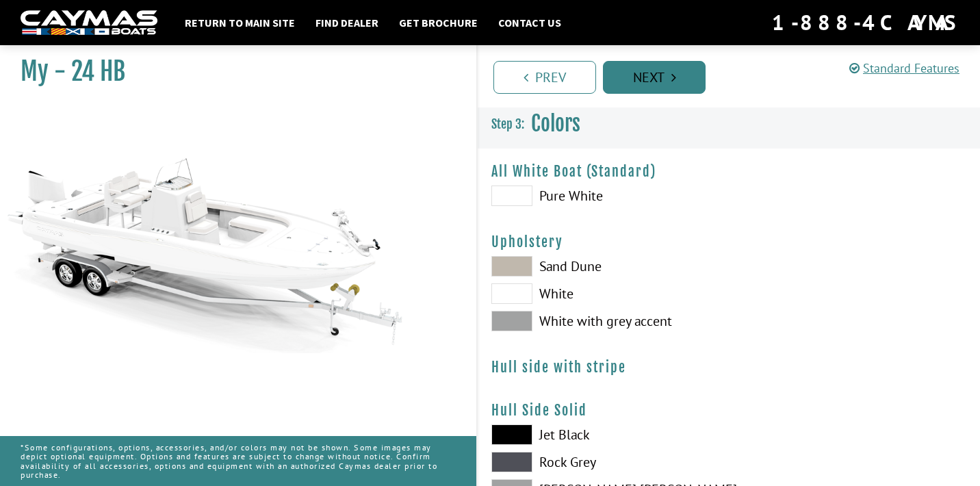 The height and width of the screenshot is (486, 980). Describe the element at coordinates (603, 435) in the screenshot. I see `label: Jet Black` at that location.